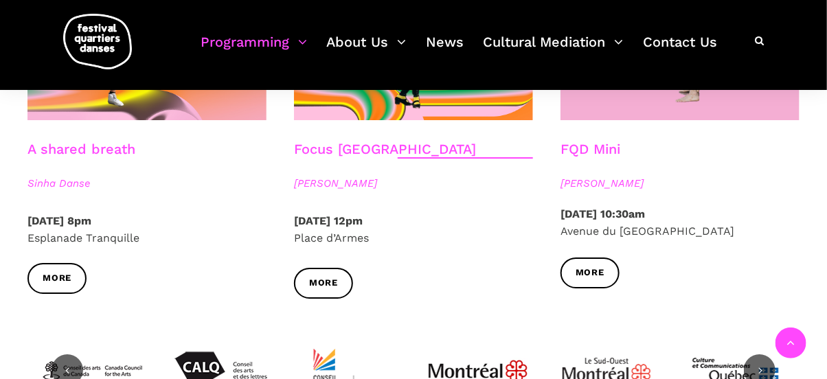 This screenshot has width=827, height=379. I want to click on a: FQD Mini, so click(590, 149).